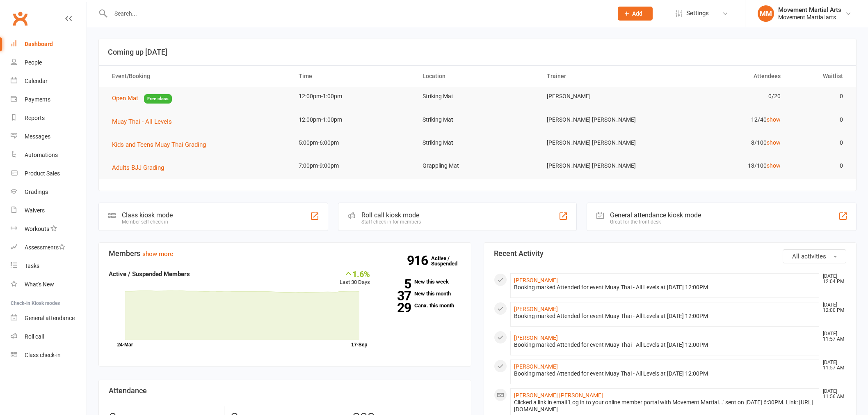 The width and height of the screenshot is (868, 415). I want to click on div: 1.6%, so click(355, 273).